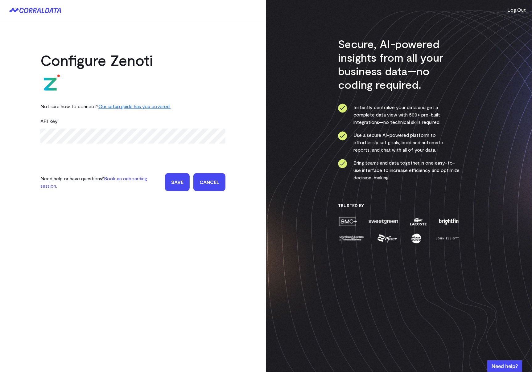  What do you see at coordinates (449, 221) in the screenshot?
I see `img: brightfin-a251e171.png` at bounding box center [449, 221].